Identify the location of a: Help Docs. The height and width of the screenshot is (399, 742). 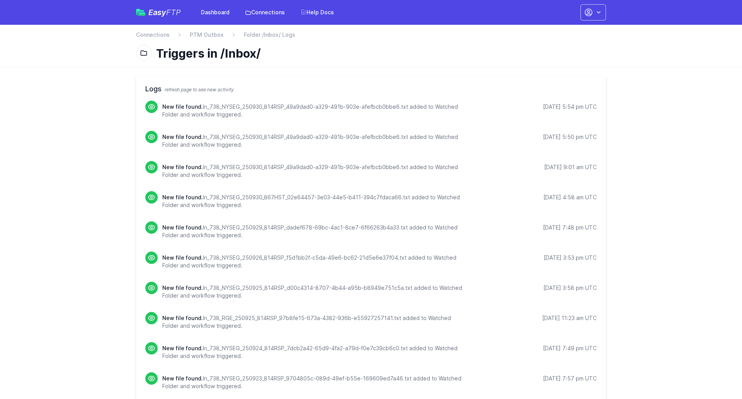
(317, 12).